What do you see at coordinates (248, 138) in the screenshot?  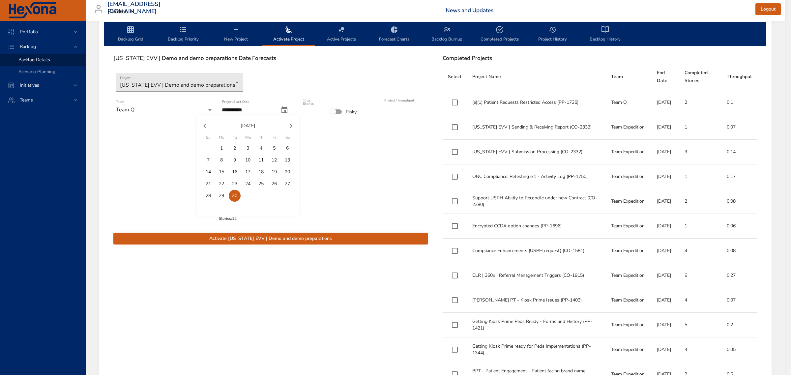 I see `span: We` at bounding box center [248, 138].